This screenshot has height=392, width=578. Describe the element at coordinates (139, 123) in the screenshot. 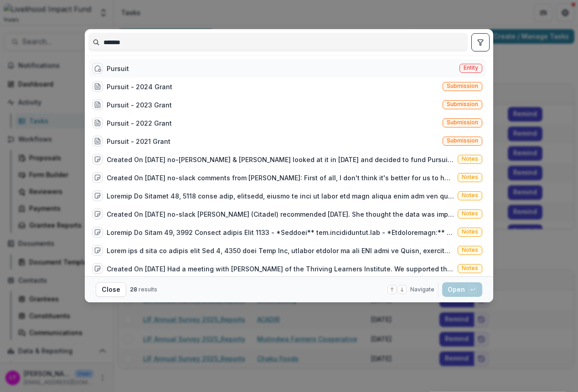

I see `div: Pursuit - 2022 Grant` at that location.